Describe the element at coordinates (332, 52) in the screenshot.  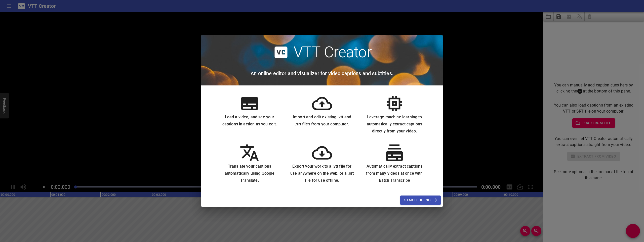
I see `h2: VTT Creator` at that location.